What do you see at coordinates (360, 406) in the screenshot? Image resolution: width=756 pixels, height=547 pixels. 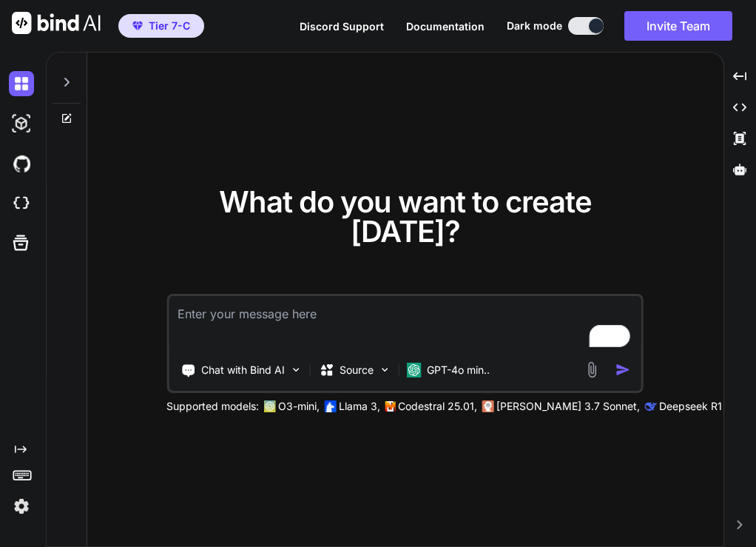 I see `p: Llama 3,` at bounding box center [360, 406].